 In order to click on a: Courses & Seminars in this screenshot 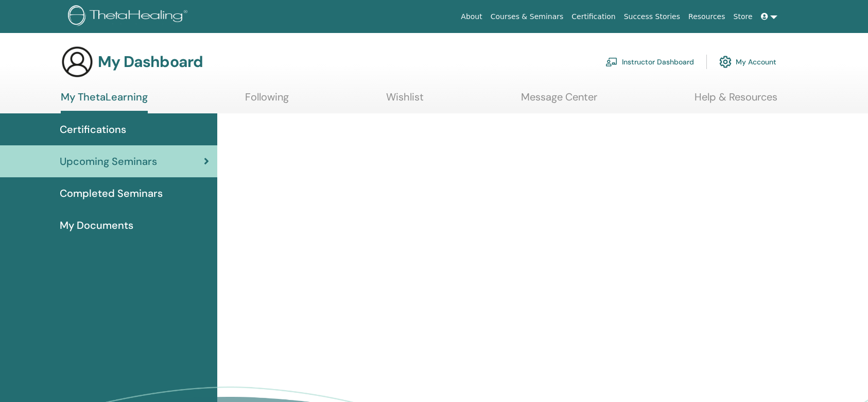, I will do `click(527, 17)`.